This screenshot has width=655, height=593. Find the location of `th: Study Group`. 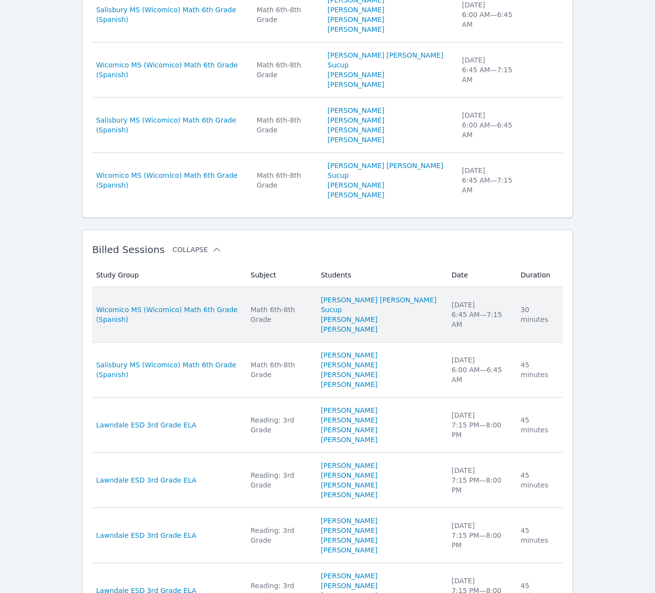

th: Study Group is located at coordinates (169, 275).